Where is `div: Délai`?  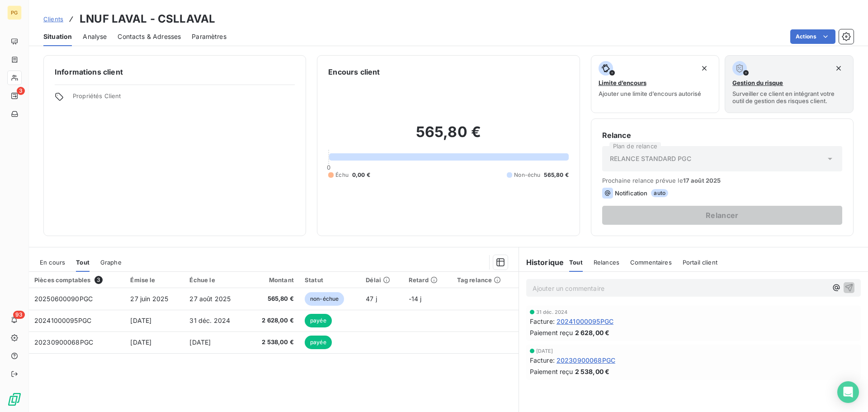 div: Délai is located at coordinates (381, 280).